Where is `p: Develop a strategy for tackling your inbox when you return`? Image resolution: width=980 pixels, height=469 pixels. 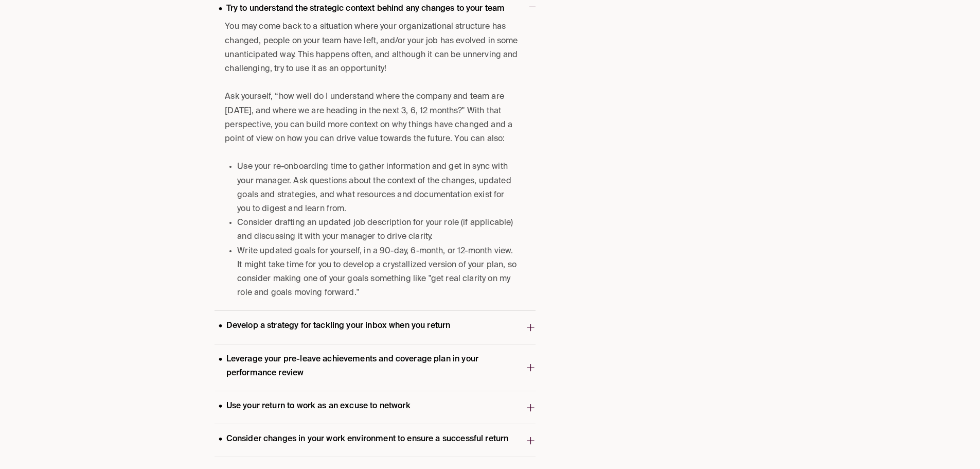 p: Develop a strategy for tackling your inbox when you return is located at coordinates (334, 326).